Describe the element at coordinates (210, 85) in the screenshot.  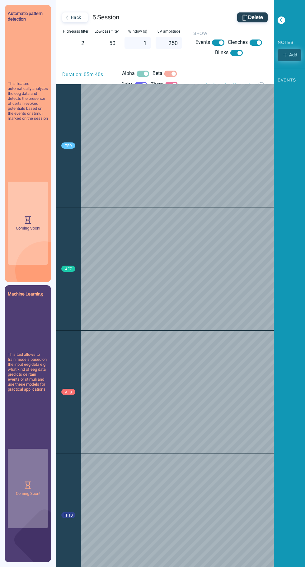
I see `span: Download Excel` at that location.